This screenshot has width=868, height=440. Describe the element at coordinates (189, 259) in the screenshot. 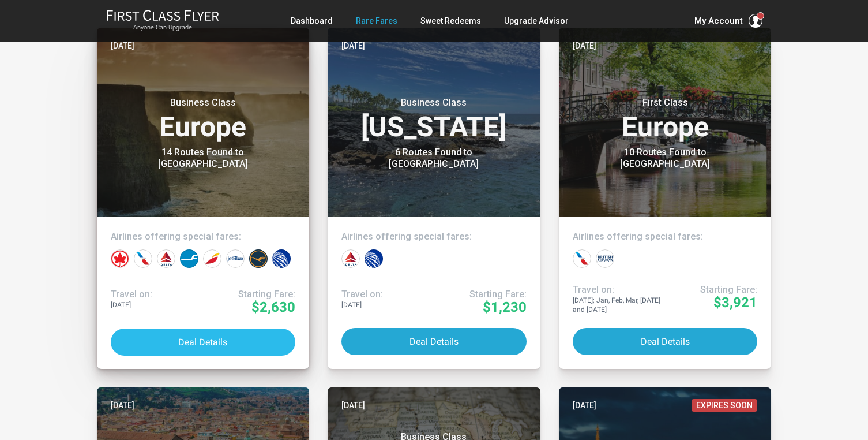

I see `div: Finnair` at that location.